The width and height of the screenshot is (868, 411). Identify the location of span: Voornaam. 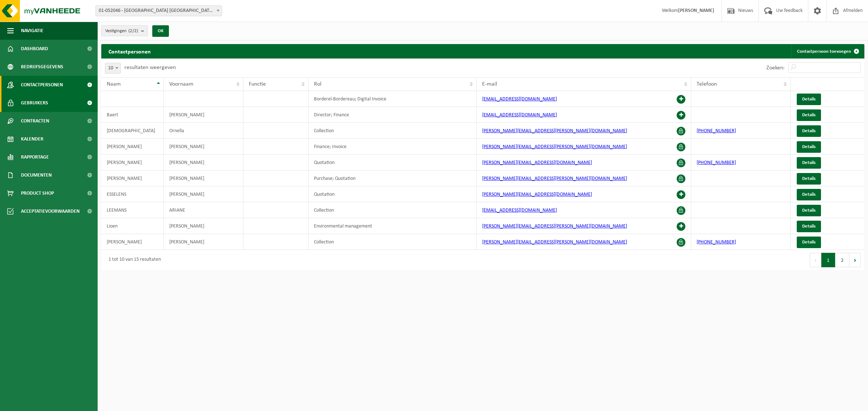
(181, 84).